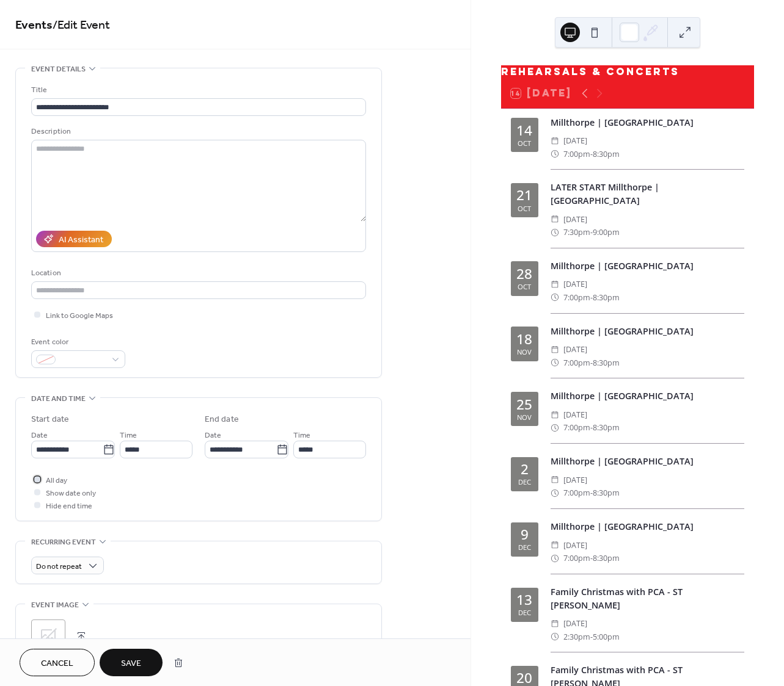  Describe the element at coordinates (71, 493) in the screenshot. I see `span: Show date only` at that location.